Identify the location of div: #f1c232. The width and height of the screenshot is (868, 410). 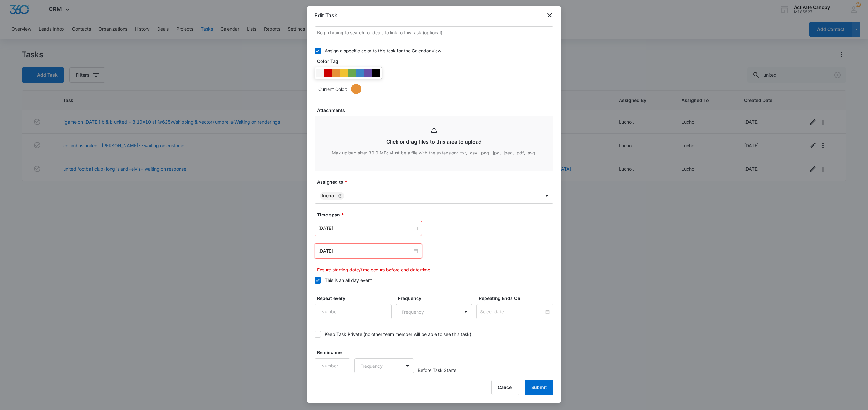
(344, 73).